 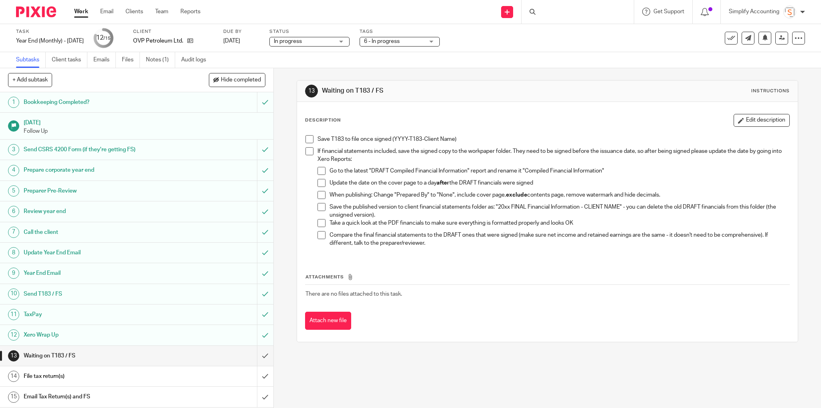 I want to click on h1: File tax return(s), so click(x=99, y=376).